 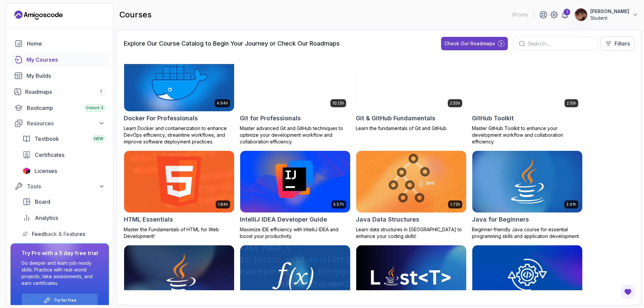 I want to click on span: Licenses, so click(x=46, y=171).